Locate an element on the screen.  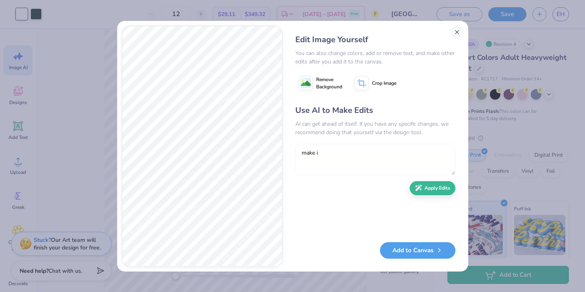
textarea: make i is located at coordinates (375, 159).